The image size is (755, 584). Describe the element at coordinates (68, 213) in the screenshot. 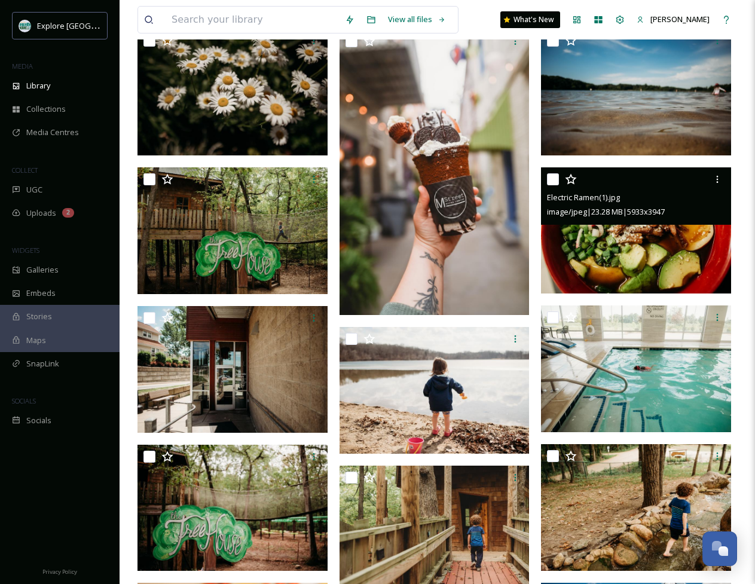

I see `div: 2` at that location.